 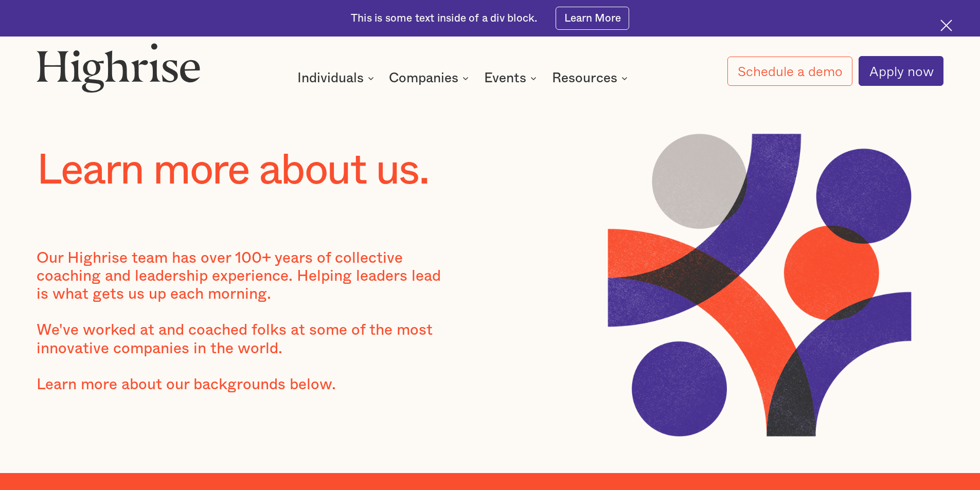 What do you see at coordinates (245, 331) in the screenshot?
I see `div: Our Highrise team has over 100+ years of collective coaching and leadership experience. Helping l...` at bounding box center [245, 331].